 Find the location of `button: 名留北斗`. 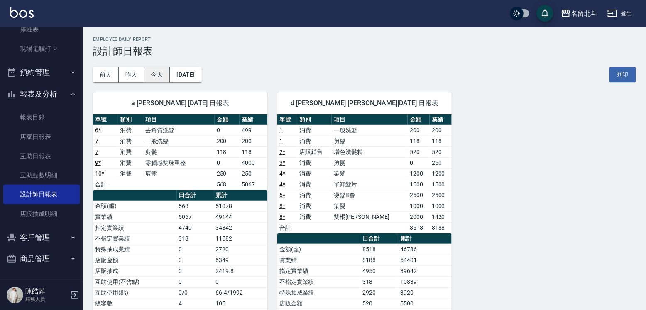

button: 名留北斗 is located at coordinates (580, 13).